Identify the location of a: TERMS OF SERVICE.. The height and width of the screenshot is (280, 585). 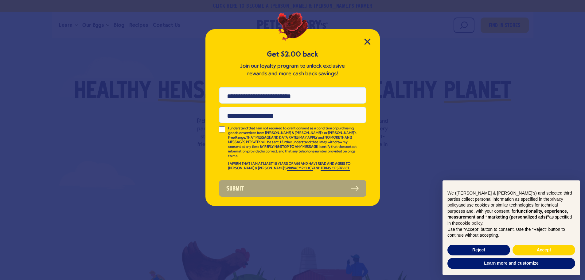
(335, 169).